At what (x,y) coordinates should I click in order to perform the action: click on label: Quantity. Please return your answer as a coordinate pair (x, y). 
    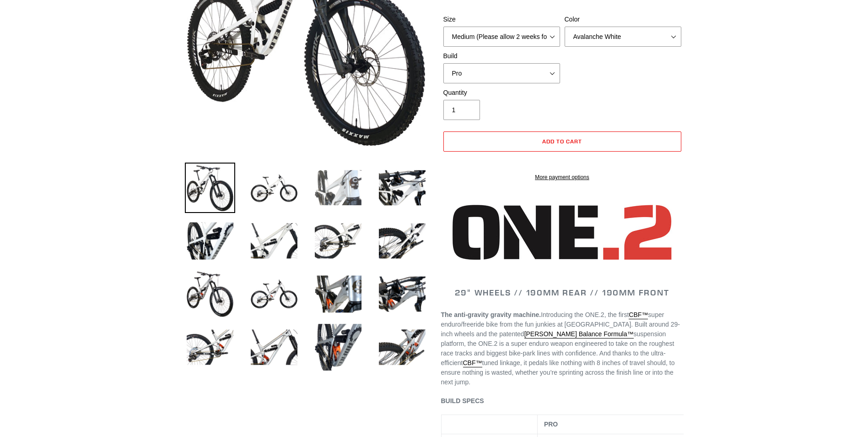
    Looking at the image, I should click on (501, 93).